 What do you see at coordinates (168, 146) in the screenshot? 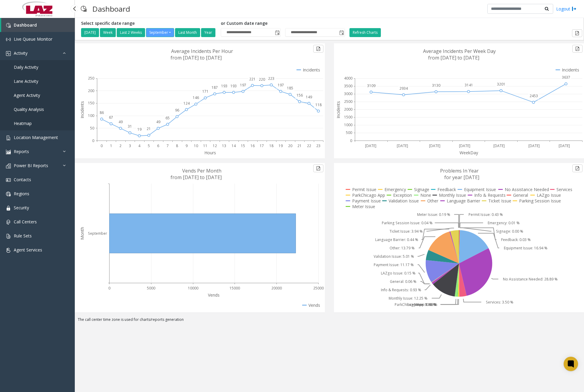
I see `text: 7` at bounding box center [168, 146].